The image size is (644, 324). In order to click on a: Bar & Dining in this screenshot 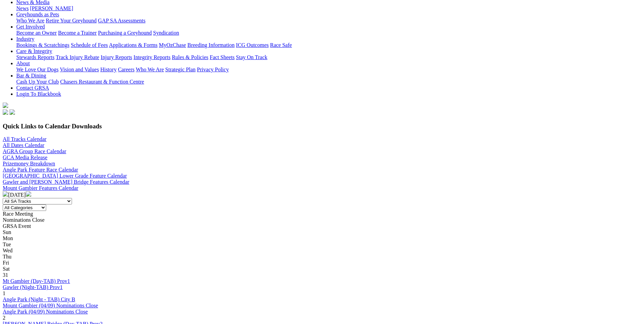, I will do `click(31, 75)`.